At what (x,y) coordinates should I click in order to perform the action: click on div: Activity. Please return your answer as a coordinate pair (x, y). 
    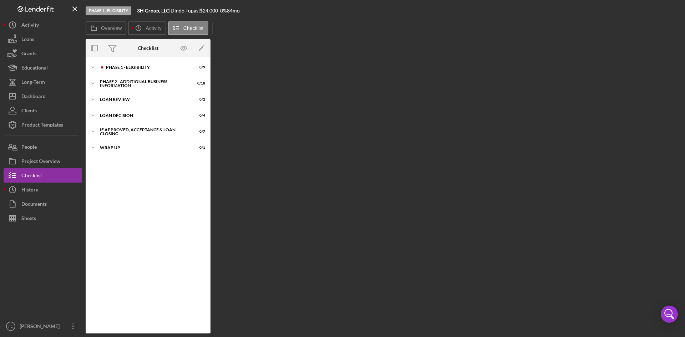
    Looking at the image, I should click on (30, 26).